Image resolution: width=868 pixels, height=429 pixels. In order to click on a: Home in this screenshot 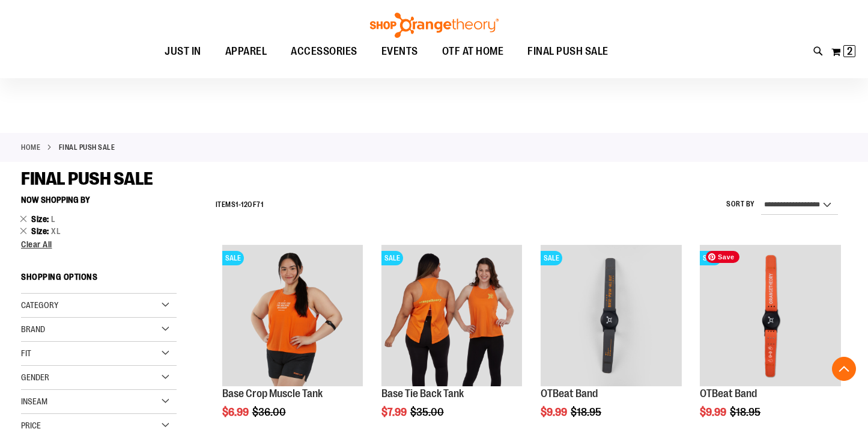, I will do `click(30, 147)`.